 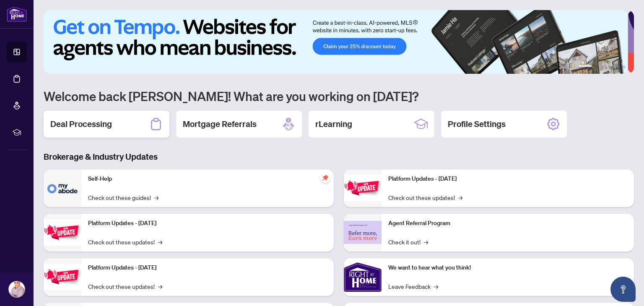 I want to click on img: logo, so click(x=17, y=14).